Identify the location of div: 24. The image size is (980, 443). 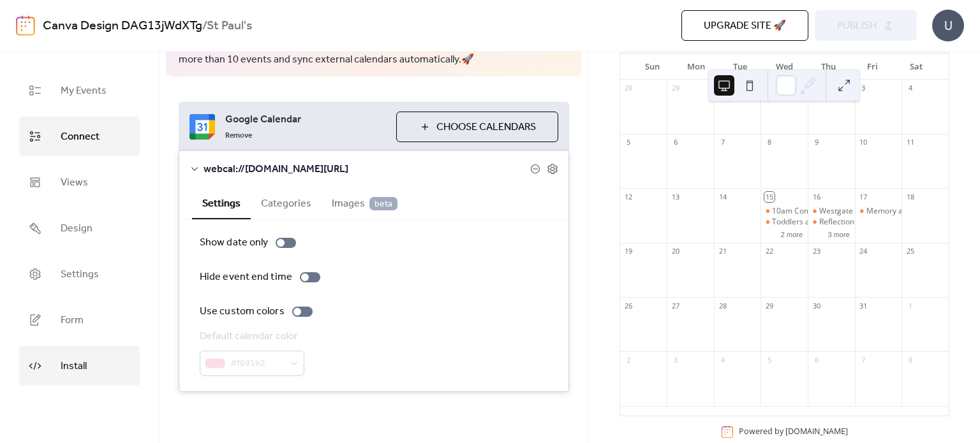
(863, 252).